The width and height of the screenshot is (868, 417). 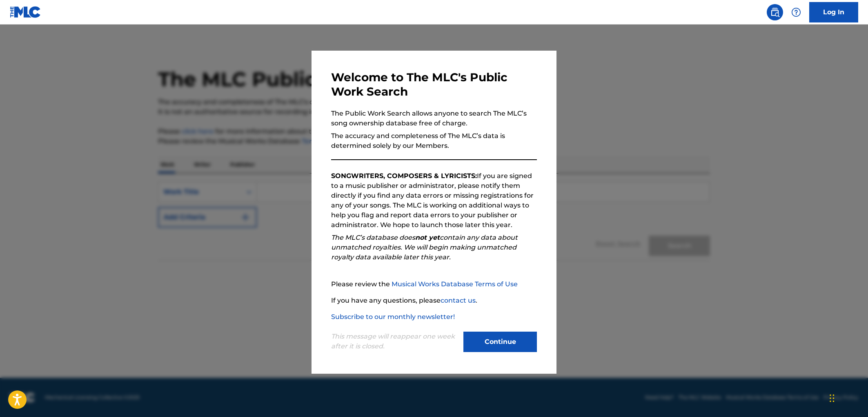 I want to click on img: help, so click(x=796, y=12).